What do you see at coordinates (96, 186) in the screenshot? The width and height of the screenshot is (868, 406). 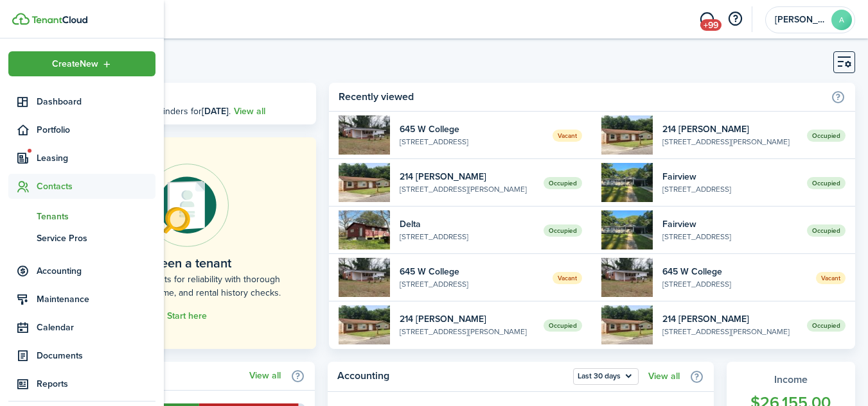 I see `span: Contacts` at bounding box center [96, 186].